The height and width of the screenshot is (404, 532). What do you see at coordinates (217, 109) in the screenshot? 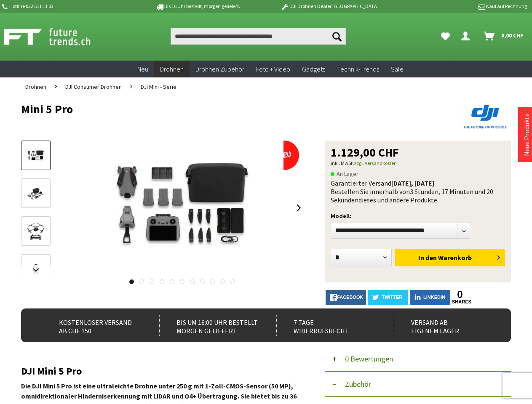
I see `h1: Mini 5 Pro` at bounding box center [217, 109].